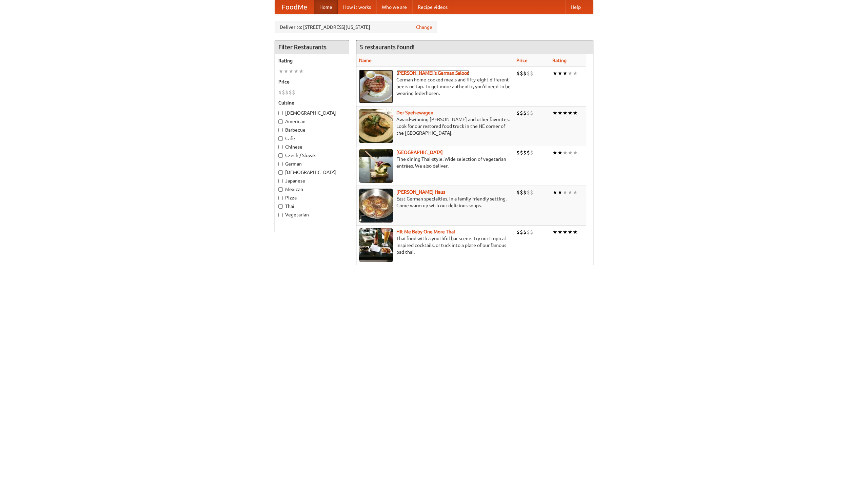  Describe the element at coordinates (281, 206) in the screenshot. I see `input: Thai` at that location.